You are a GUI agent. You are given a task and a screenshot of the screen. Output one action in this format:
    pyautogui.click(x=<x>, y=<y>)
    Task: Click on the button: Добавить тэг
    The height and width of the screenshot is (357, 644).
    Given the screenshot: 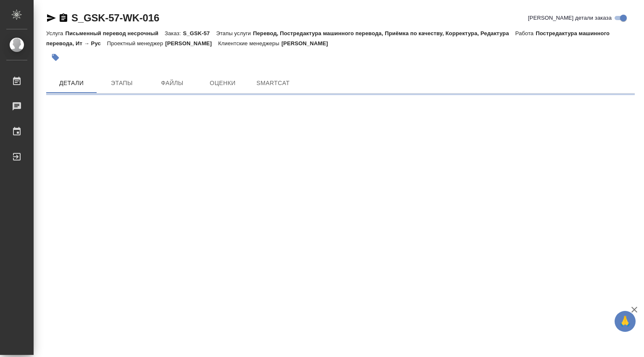 What is the action you would take?
    pyautogui.click(x=55, y=58)
    